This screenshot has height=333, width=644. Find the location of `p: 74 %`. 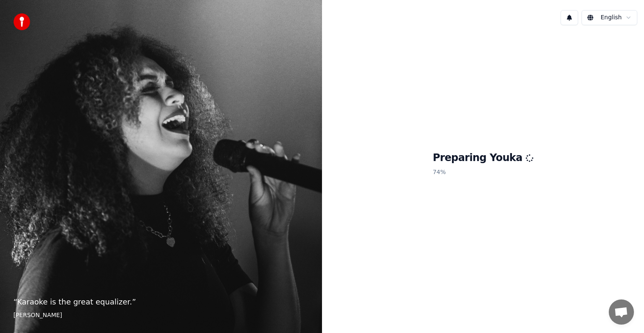

p: 74 % is located at coordinates (483, 172).